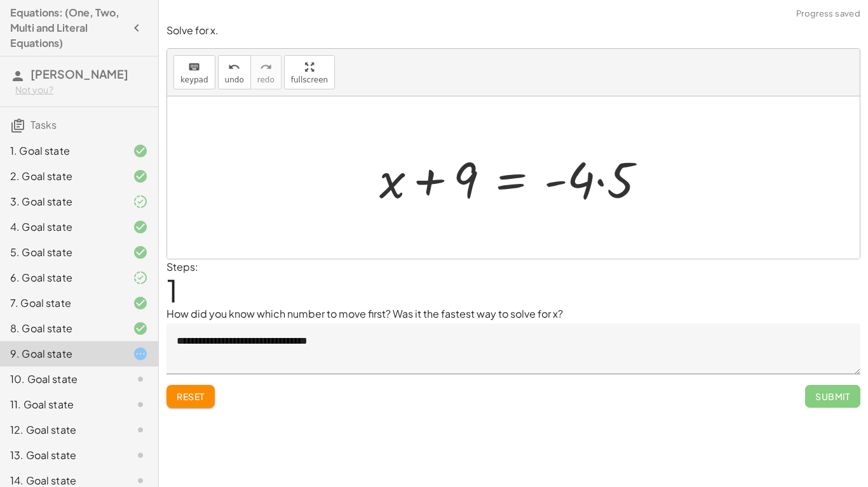 This screenshot has width=868, height=487. Describe the element at coordinates (44, 124) in the screenshot. I see `span: Tasks` at that location.